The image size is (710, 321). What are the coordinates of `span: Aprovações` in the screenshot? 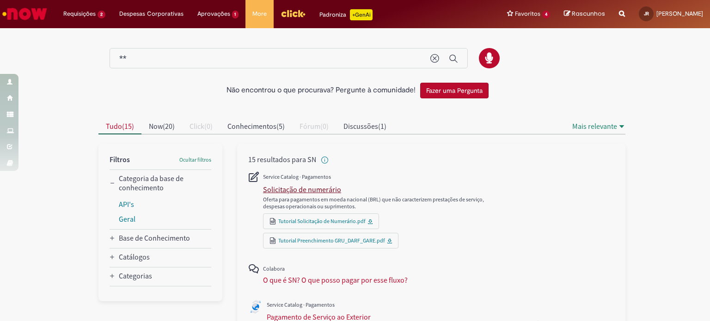 It's located at (213, 14).